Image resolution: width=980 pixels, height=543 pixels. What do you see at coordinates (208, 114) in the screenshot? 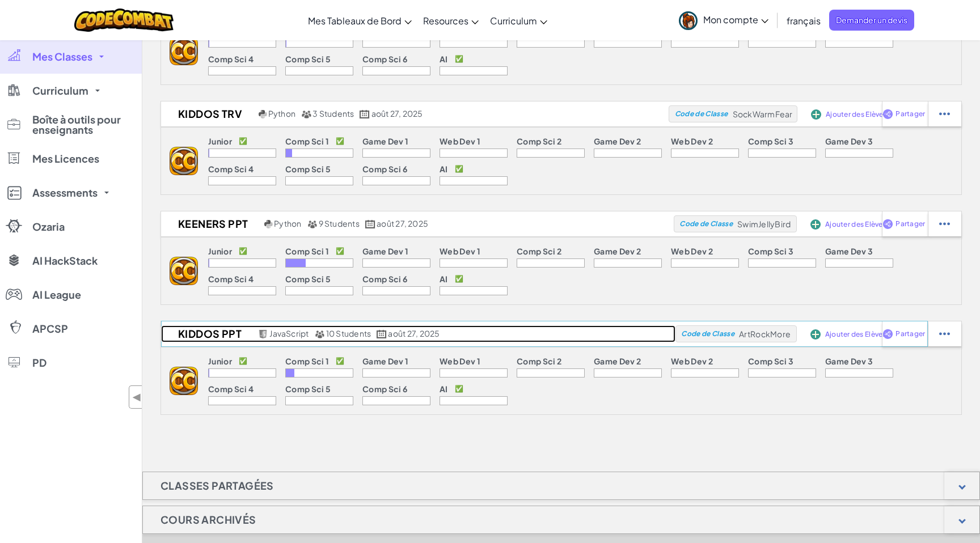
I see `h2: KIDDOS TRV` at bounding box center [208, 114].